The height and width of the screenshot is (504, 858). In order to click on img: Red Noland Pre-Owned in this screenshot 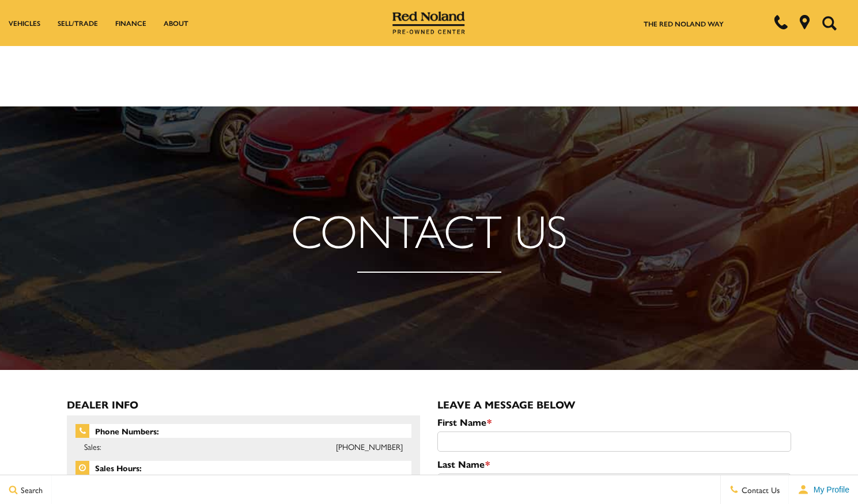, I will do `click(429, 23)`.